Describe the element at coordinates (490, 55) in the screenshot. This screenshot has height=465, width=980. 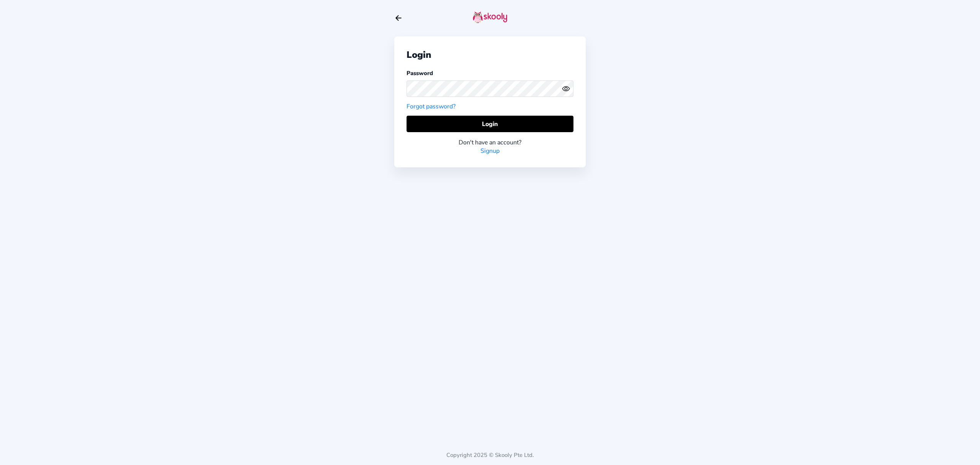
I see `div: Login` at that location.